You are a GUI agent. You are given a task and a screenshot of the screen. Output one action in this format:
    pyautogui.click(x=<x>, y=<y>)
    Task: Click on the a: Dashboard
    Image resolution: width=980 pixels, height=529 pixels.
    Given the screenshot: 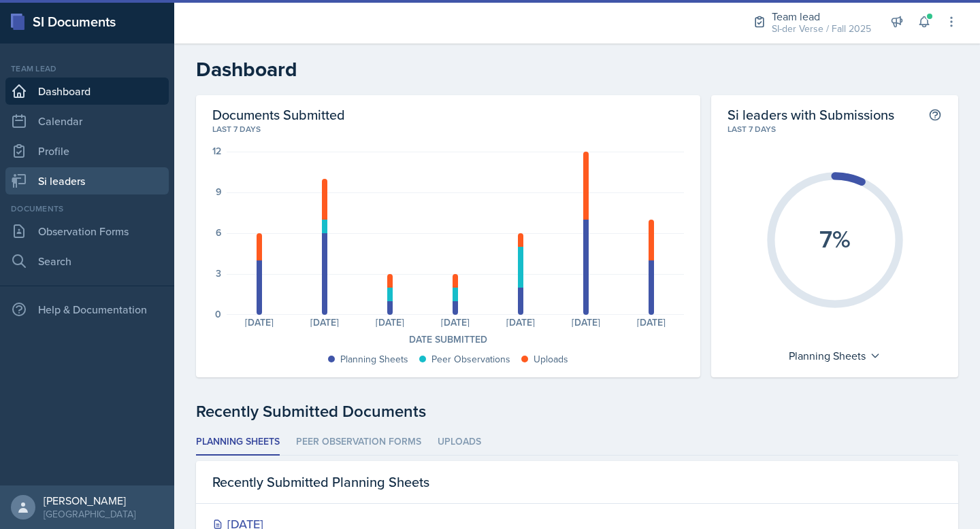 What is the action you would take?
    pyautogui.click(x=87, y=91)
    